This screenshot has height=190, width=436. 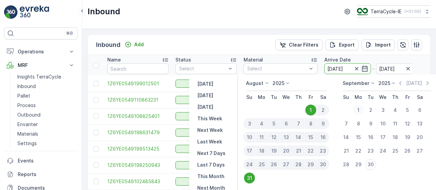 What do you see at coordinates (358, 110) in the screenshot?
I see `div: 1` at bounding box center [358, 110].